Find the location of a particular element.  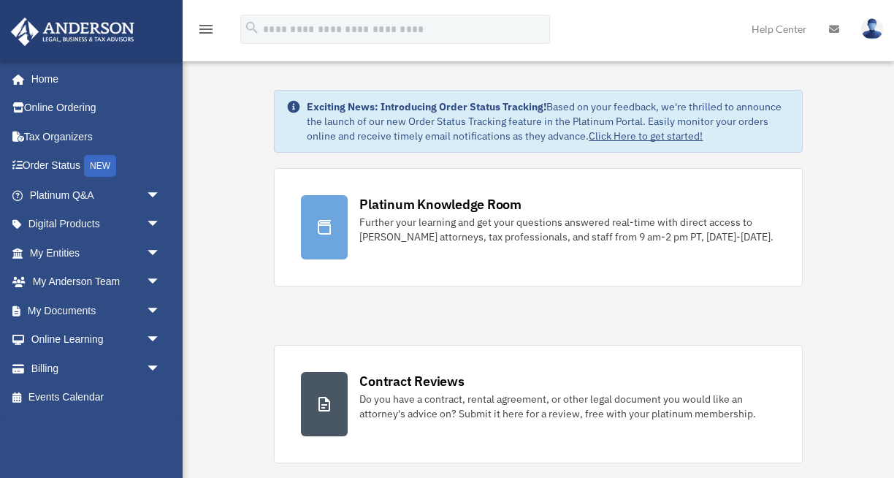

div: Platinum Knowledge Room is located at coordinates (441, 204).